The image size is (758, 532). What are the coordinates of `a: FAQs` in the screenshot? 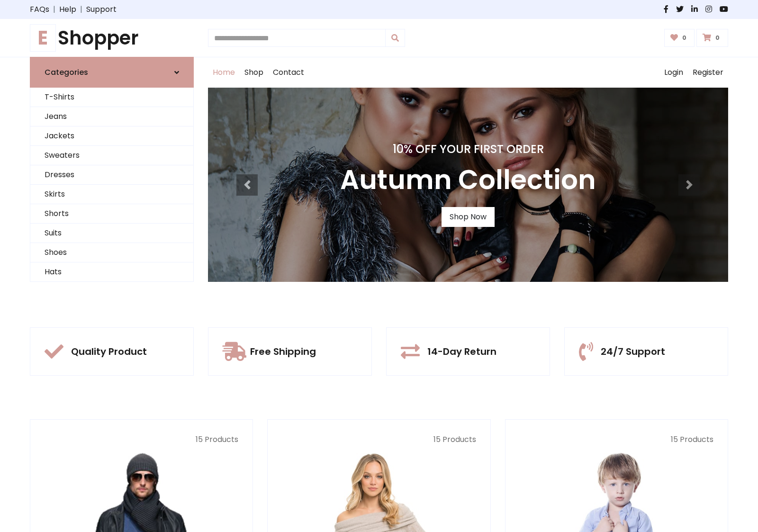 It's located at (39, 9).